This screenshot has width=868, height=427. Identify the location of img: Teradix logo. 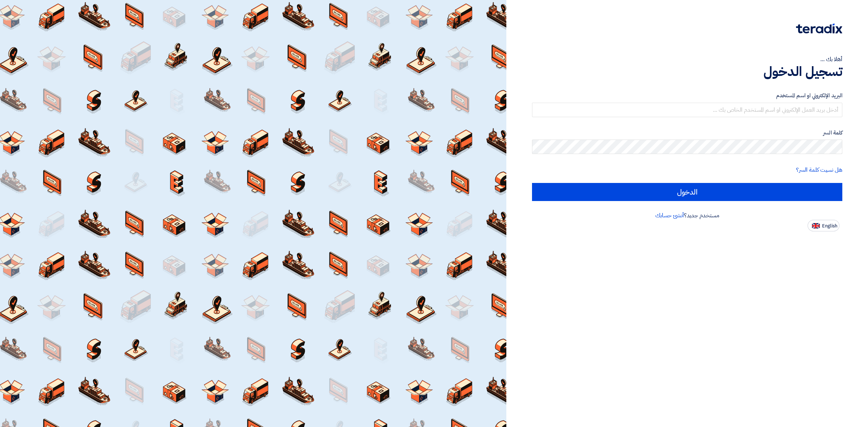
(819, 28).